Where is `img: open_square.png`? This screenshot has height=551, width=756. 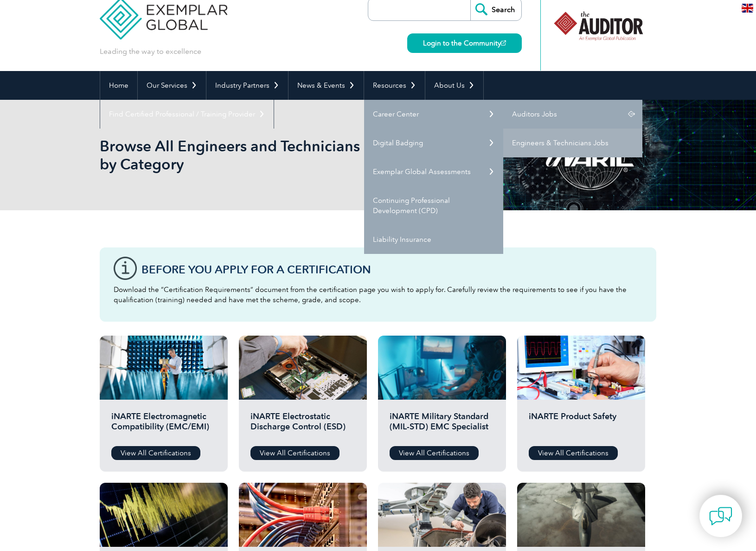 img: open_square.png is located at coordinates (503, 43).